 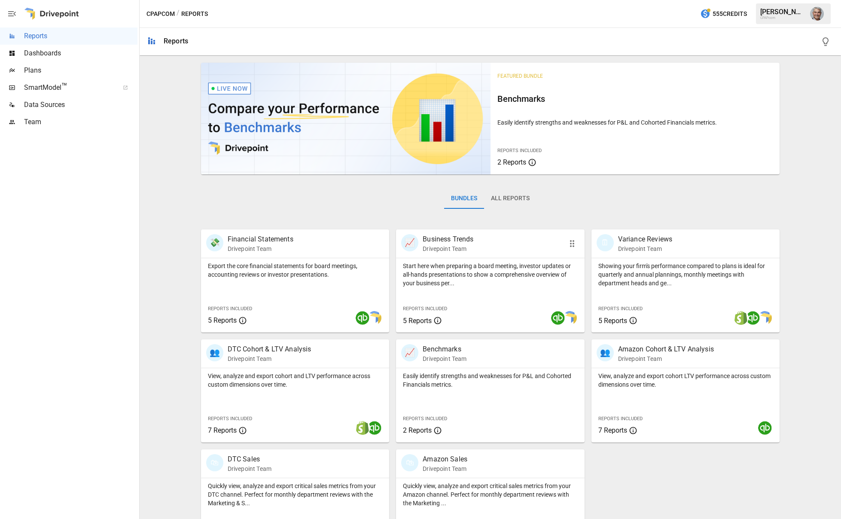 I want to click on span: ™, so click(x=64, y=86).